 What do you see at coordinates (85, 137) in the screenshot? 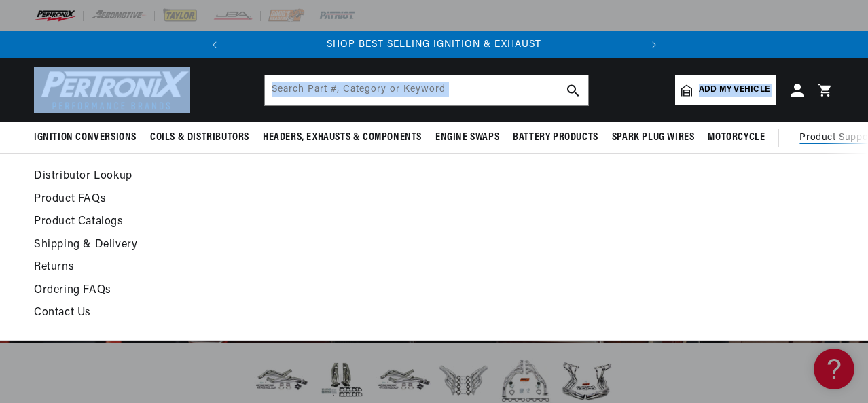
I see `span: Ignition Conversions` at bounding box center [85, 137].